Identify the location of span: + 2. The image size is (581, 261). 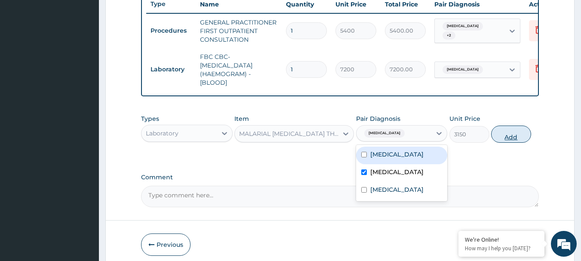
(449, 36).